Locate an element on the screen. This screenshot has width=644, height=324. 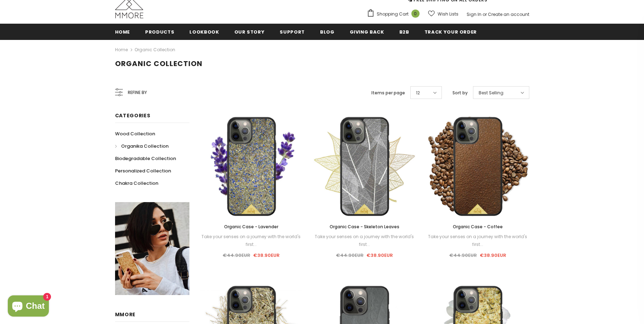
a: Organic Case - Coffee is located at coordinates (478, 227).